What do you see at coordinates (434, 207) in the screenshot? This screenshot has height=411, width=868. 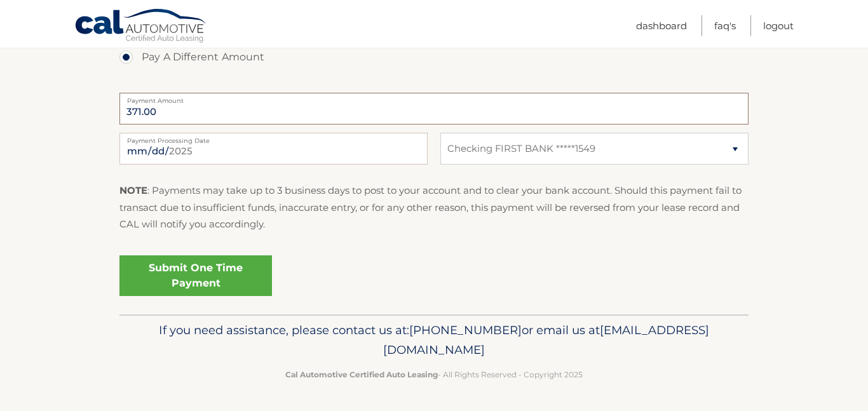 I see `p: : Payments may take up to 3 business days to post to your account and to clear your bank account....` at bounding box center [434, 207].